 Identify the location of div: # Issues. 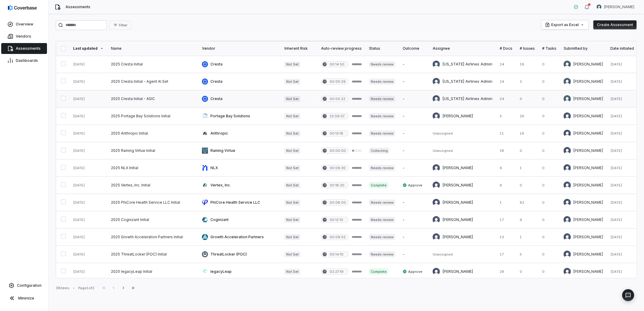
(527, 49).